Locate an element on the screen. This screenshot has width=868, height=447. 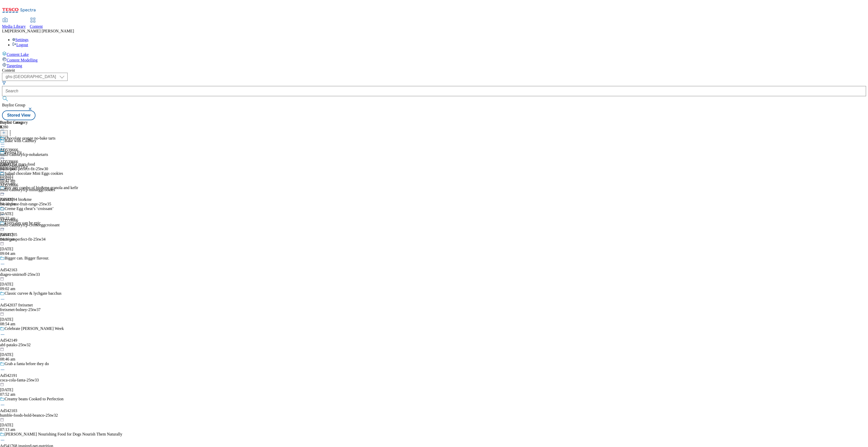
span: Content Modelling is located at coordinates (22, 60).